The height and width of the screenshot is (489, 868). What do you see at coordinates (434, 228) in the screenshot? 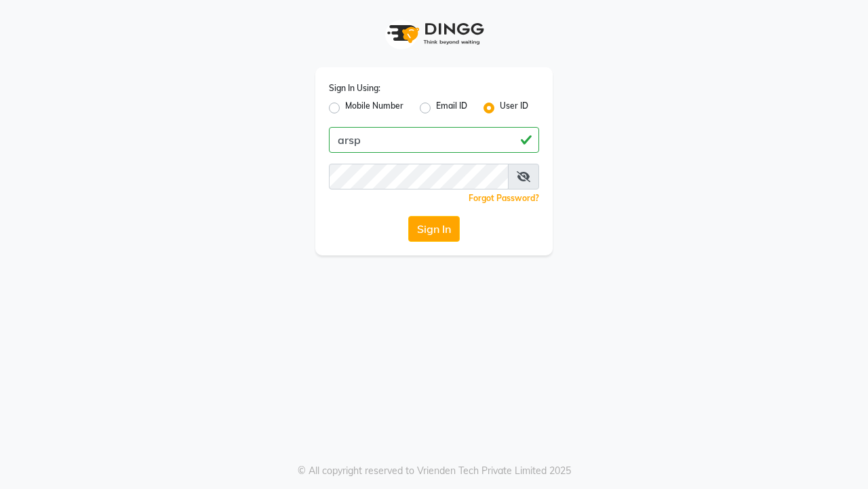
I see `button: Sign In` at bounding box center [434, 228].